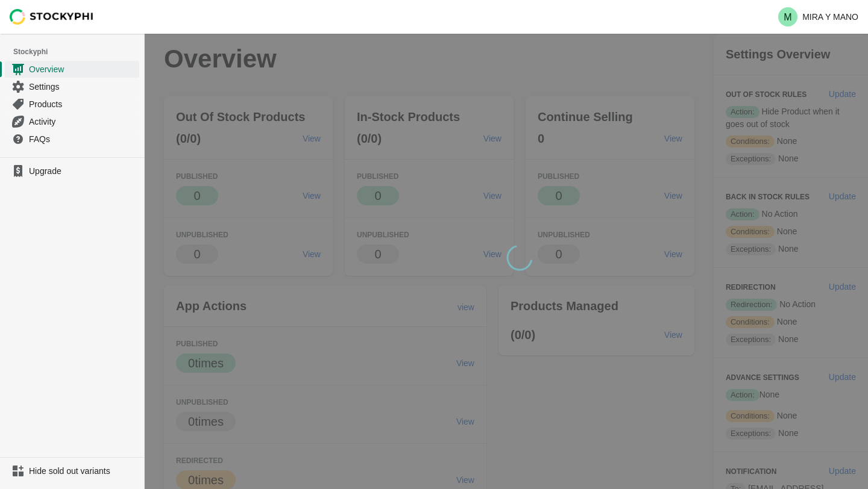  I want to click on span: Upgrade, so click(82, 171).